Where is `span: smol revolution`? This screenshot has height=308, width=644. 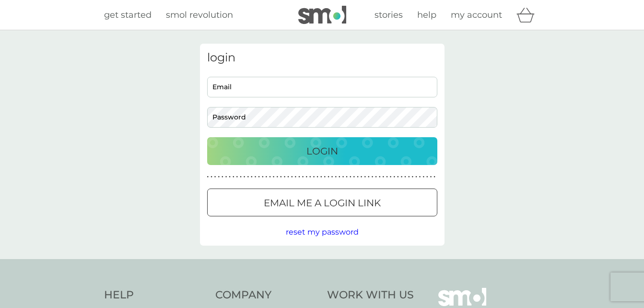 span: smol revolution is located at coordinates (199, 15).